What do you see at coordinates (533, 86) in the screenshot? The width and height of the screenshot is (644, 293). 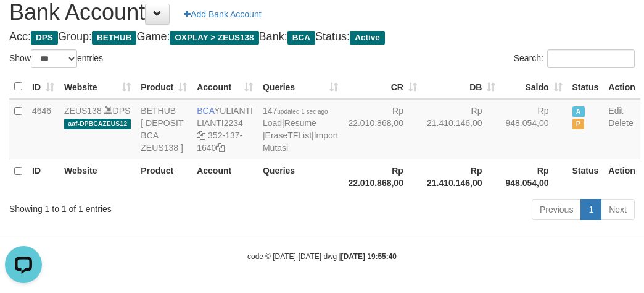 I see `th: Saldo: activate to sort column ascending` at bounding box center [533, 86].